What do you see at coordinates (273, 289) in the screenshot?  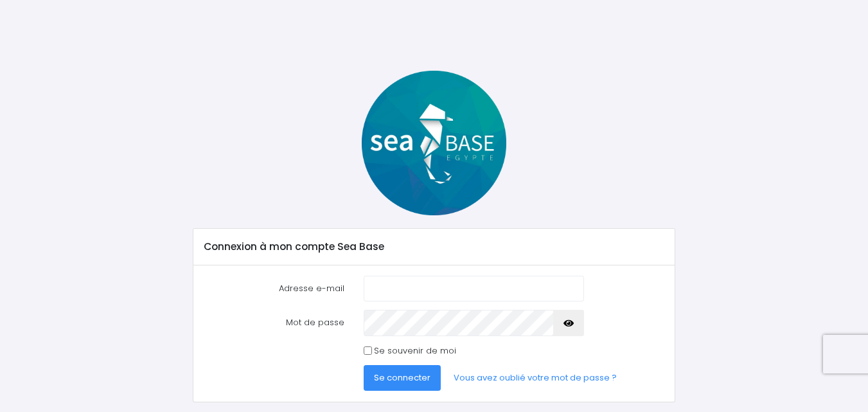 I see `label: Adresse e-mail` at bounding box center [273, 289].